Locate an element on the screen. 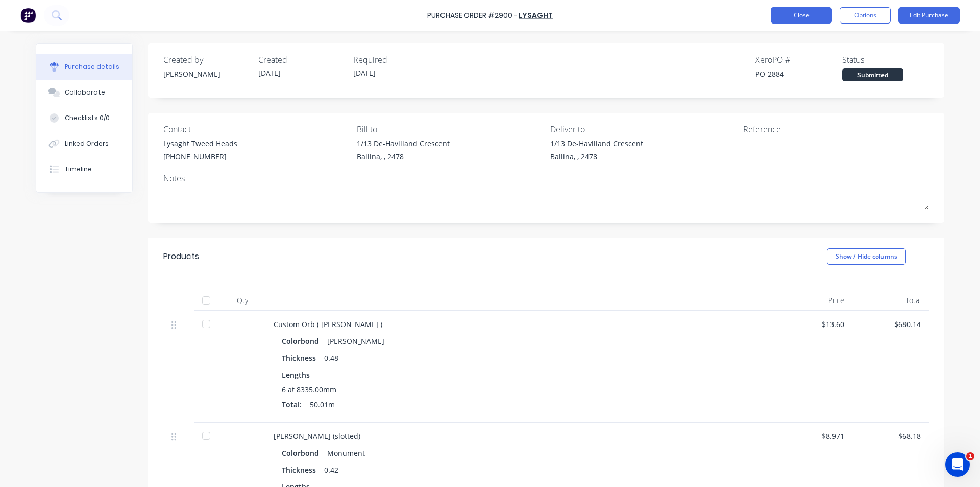 The height and width of the screenshot is (487, 980). div: Monument is located at coordinates (346, 453).